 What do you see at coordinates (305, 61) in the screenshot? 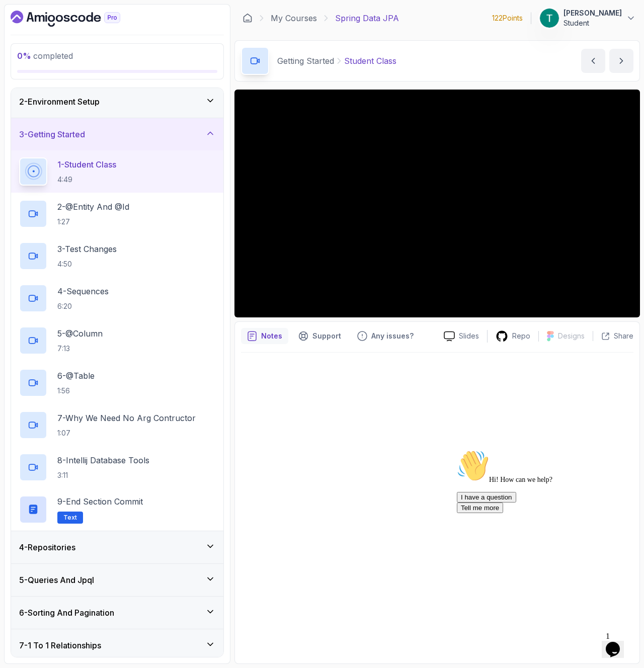
I see `p: Getting Started` at bounding box center [305, 61].